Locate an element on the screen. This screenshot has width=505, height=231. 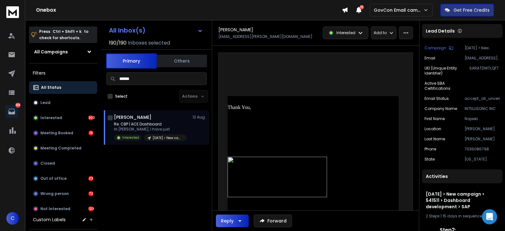
h1: All Campaigns is located at coordinates (51, 52).